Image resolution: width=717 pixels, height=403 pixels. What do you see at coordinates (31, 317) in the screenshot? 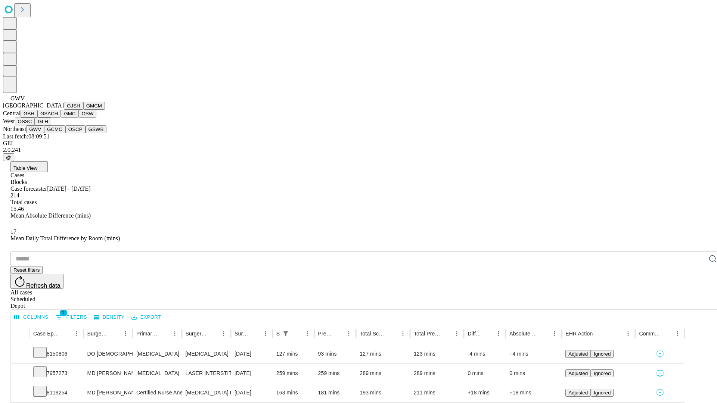
I see `button: Select columns` at bounding box center [31, 317].